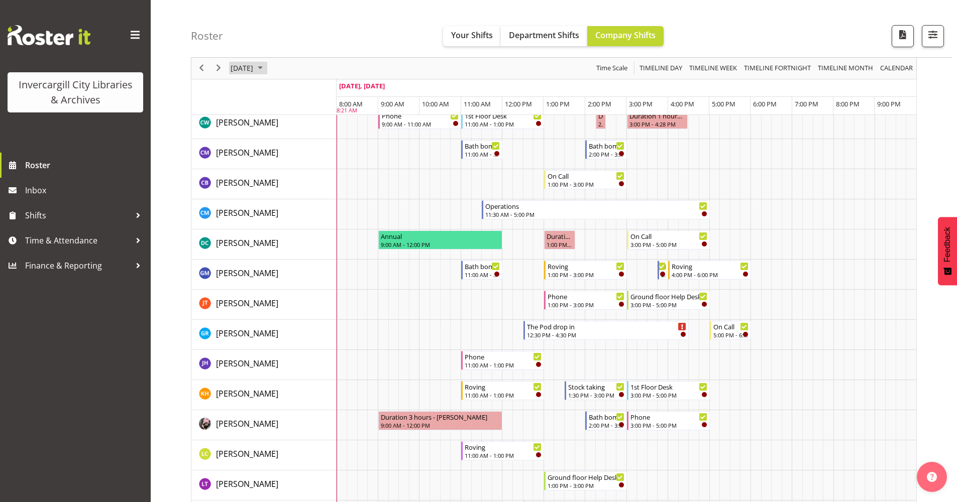  Describe the element at coordinates (896, 68) in the screenshot. I see `button: Month` at that location.